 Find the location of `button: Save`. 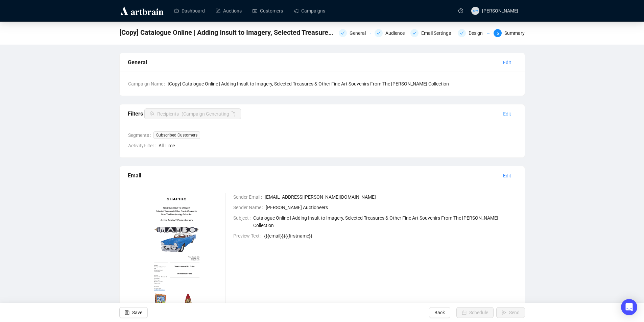

button: Save is located at coordinates (134, 313).